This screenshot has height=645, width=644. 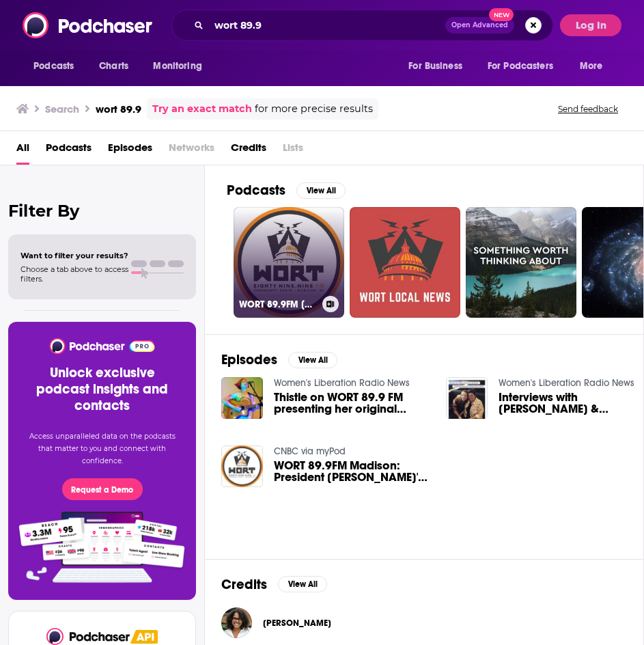 What do you see at coordinates (177, 66) in the screenshot?
I see `span: Monitoring` at bounding box center [177, 66].